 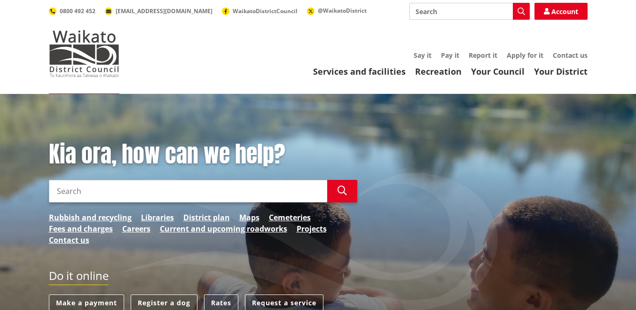 What do you see at coordinates (78, 11) in the screenshot?
I see `span: 0800 492 452` at bounding box center [78, 11].